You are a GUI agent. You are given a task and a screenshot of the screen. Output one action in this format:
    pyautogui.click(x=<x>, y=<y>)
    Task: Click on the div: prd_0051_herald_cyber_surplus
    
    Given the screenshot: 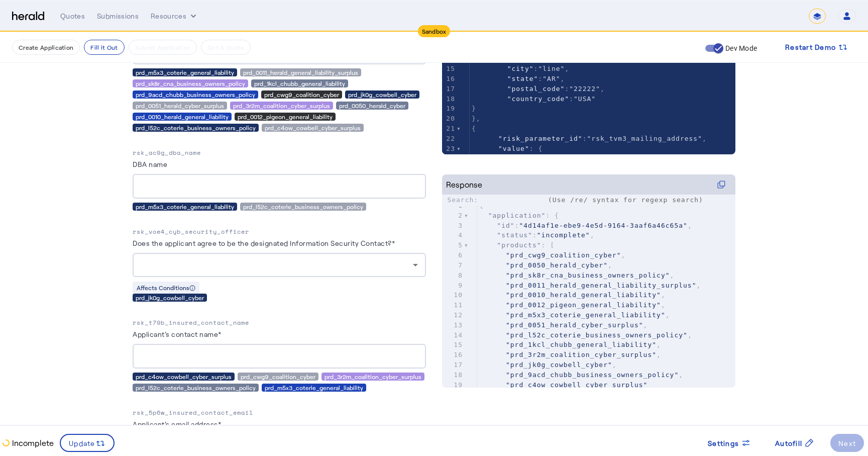 What is the action you would take?
    pyautogui.click(x=180, y=106)
    